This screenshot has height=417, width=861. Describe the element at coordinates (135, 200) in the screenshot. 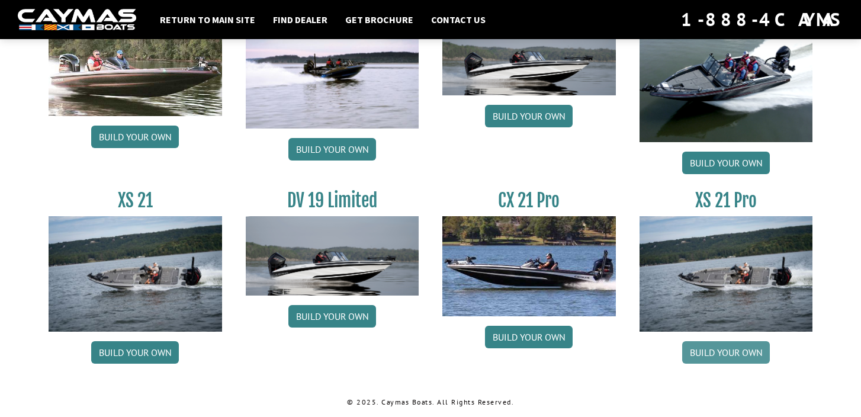

I see `h3: XS 21` at that location.